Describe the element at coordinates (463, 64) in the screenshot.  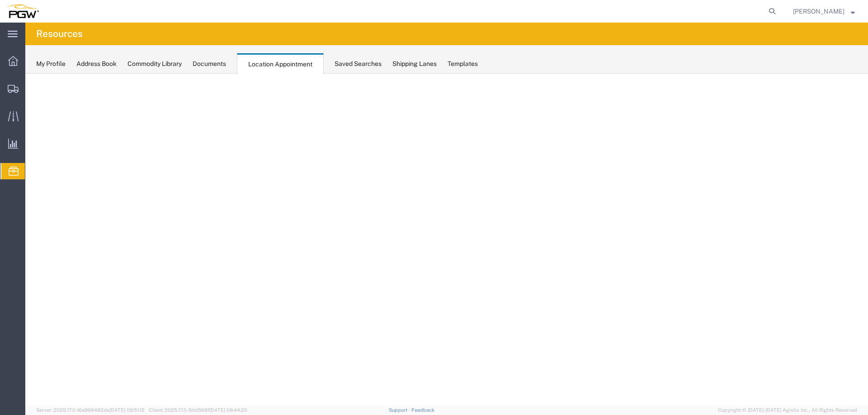
I see `div: Templates` at that location.